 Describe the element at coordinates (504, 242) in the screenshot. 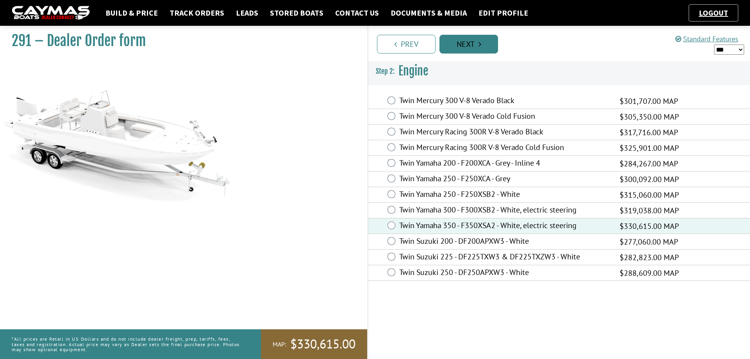

I see `label: Twin Suzuki 200 - DF200APXW3 - White` at that location.